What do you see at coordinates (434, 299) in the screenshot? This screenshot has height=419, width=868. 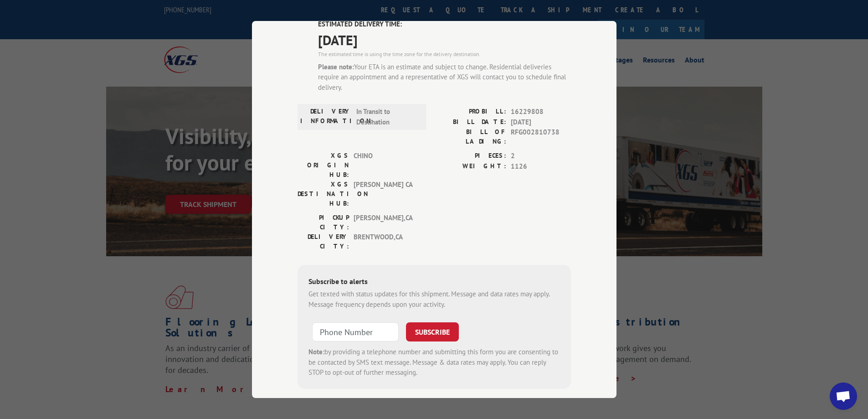 I see `div: Get texted with status updates for this shipment. Message and data rates may apply. Message frequ...` at bounding box center [434, 299].